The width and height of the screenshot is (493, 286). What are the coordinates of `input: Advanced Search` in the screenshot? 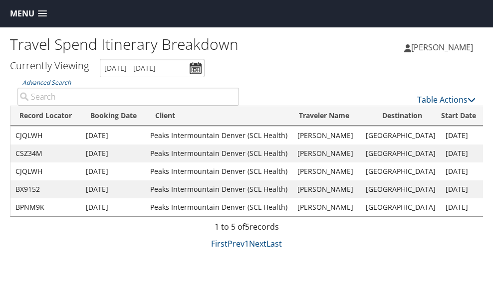 It's located at (128, 97).